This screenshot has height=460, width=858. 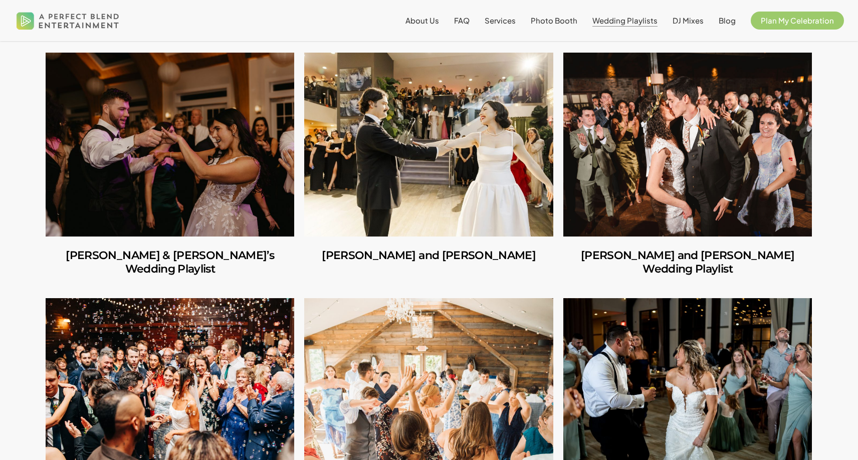 I want to click on a: Plan My Celebration, so click(x=798, y=21).